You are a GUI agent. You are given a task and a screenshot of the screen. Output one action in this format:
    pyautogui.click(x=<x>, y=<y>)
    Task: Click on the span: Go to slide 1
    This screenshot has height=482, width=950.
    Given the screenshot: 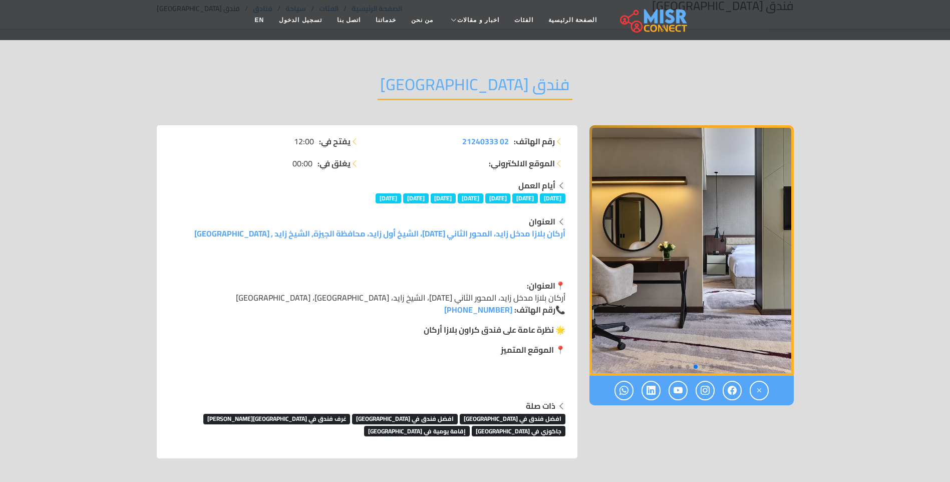 What is the action you would take?
    pyautogui.click(x=711, y=366)
    